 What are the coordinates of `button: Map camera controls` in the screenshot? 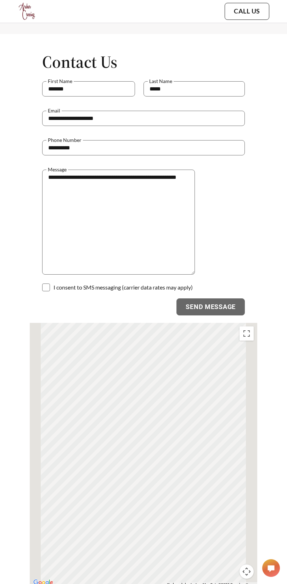 It's located at (247, 571).